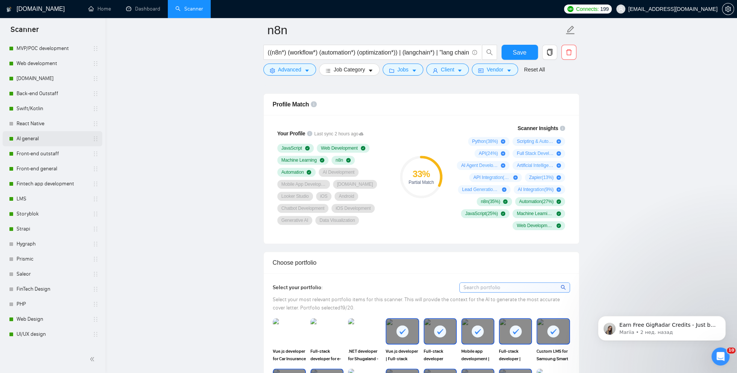  I want to click on div: If there’s anything else we can assist you with, please don’t hesitate to let us know 🤓, so click(65, 191).